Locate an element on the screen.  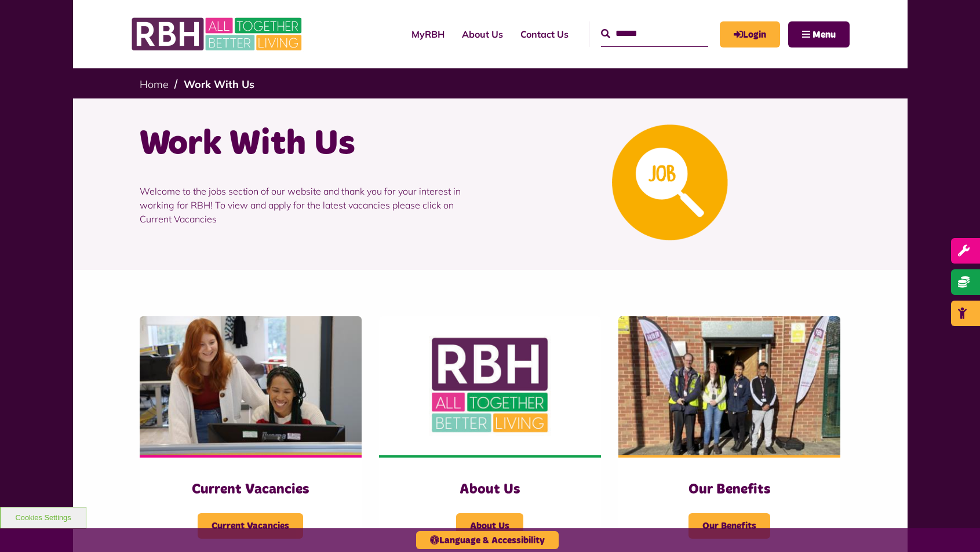
img: RBH Logo Social Media 480X360 (1) is located at coordinates (490, 386).